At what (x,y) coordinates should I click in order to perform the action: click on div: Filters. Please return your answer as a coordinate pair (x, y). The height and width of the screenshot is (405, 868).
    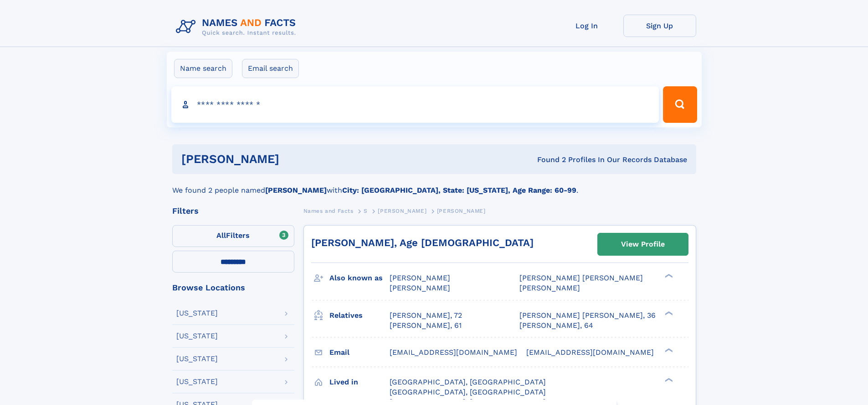
    Looking at the image, I should click on (233, 210).